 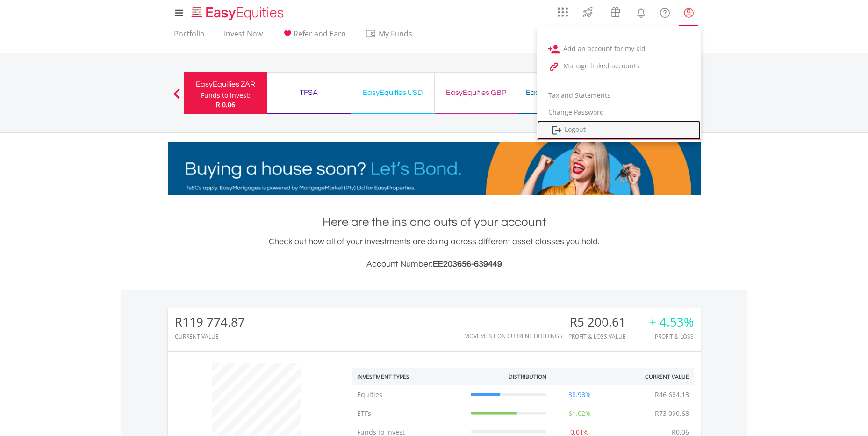 What do you see at coordinates (409, 394) in the screenshot?
I see `td: Equities` at bounding box center [409, 394].